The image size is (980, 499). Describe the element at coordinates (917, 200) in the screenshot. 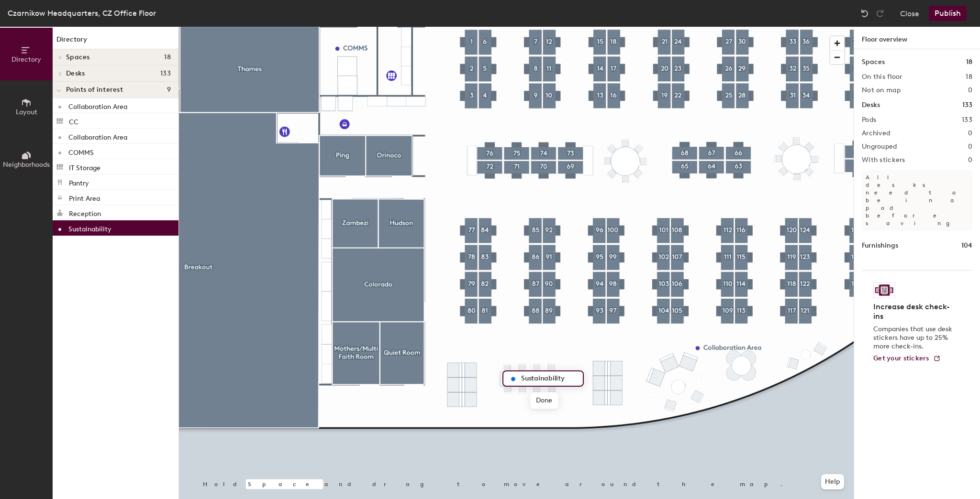

I see `p: All desks need to be in a pod before saving` at that location.